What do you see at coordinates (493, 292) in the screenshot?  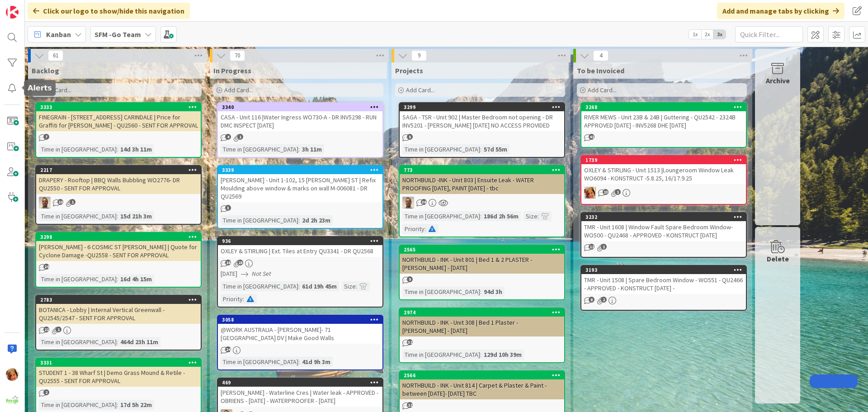 I see `div: 94d 3h` at bounding box center [493, 292].